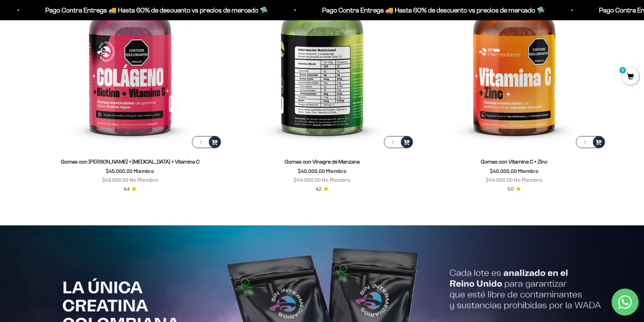  I want to click on a: 0, so click(630, 77).